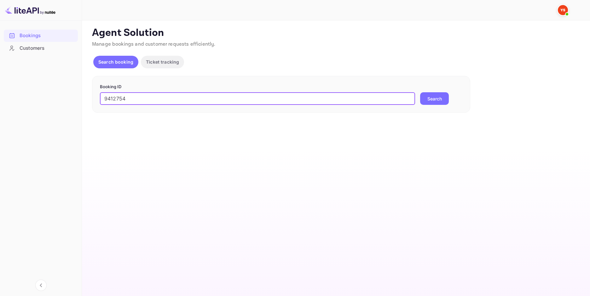 The height and width of the screenshot is (296, 590). I want to click on a: Bookings, so click(41, 35).